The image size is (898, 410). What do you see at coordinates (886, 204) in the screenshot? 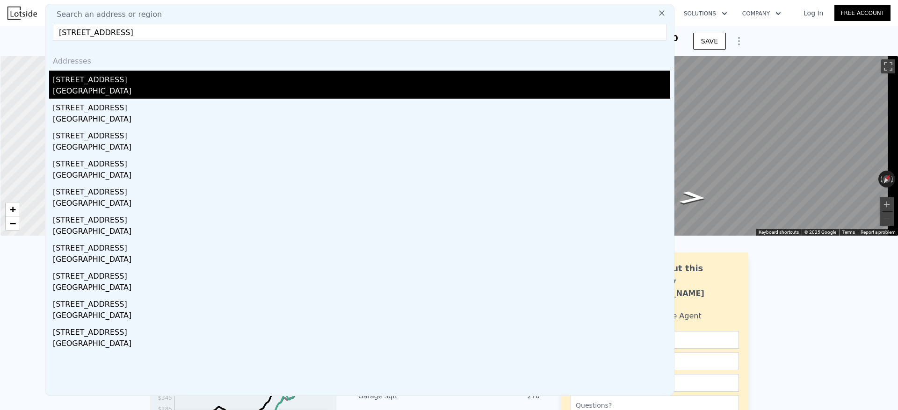
I see `button: Zoom in` at bounding box center [886, 204].